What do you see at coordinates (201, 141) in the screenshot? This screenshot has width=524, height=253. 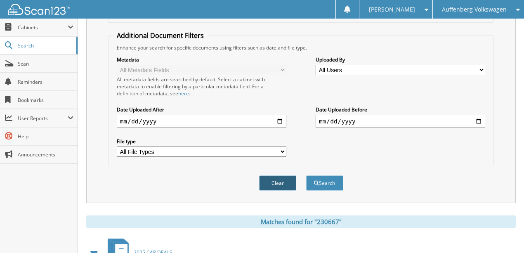 I see `label: File type` at bounding box center [201, 141].